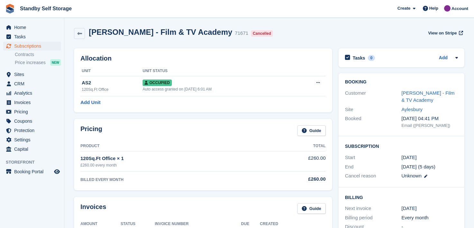 This screenshot has height=228, width=474. Describe the element at coordinates (10, 9) in the screenshot. I see `img: stora-icon-8386f47178a22dfd0bd8f6a31ec36ba5ce8667c1dd55bd0f319d3a0aa187defe.svg` at that location.